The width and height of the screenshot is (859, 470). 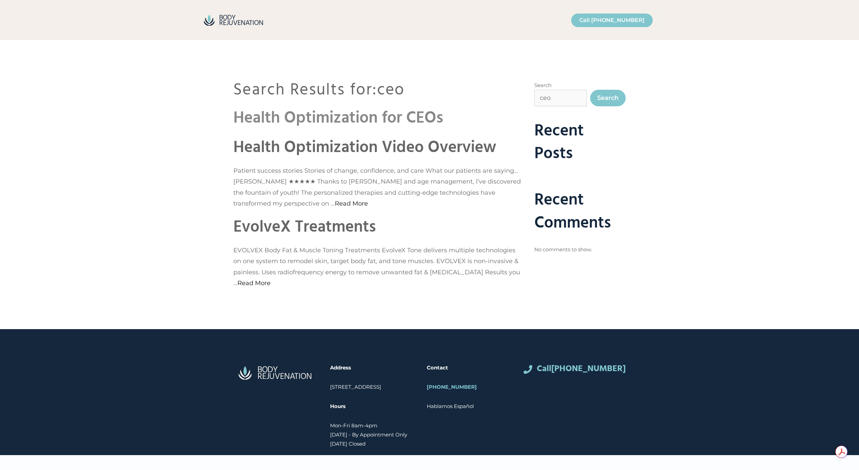 I want to click on a: More on EvolveX Treatments, so click(x=254, y=283).